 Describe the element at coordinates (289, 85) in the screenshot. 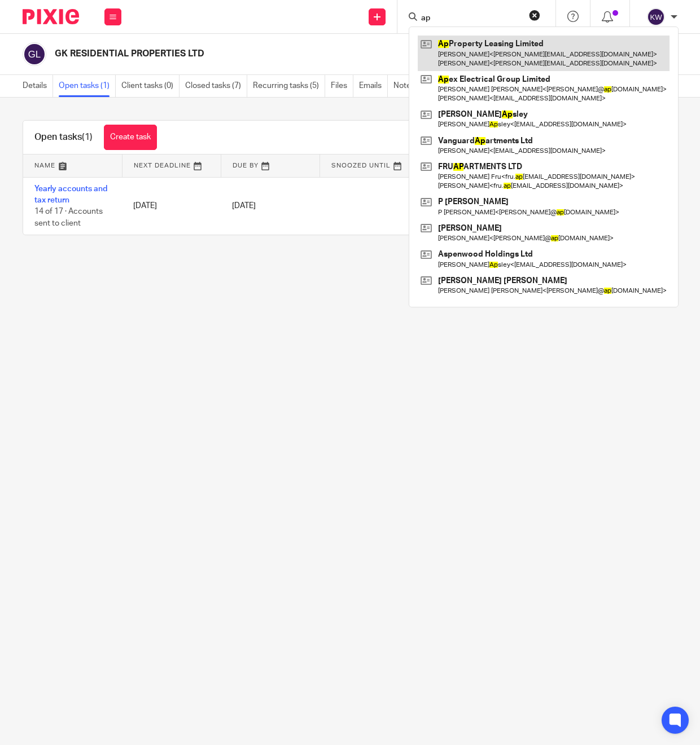

I see `a: Recurring tasks (5)` at that location.